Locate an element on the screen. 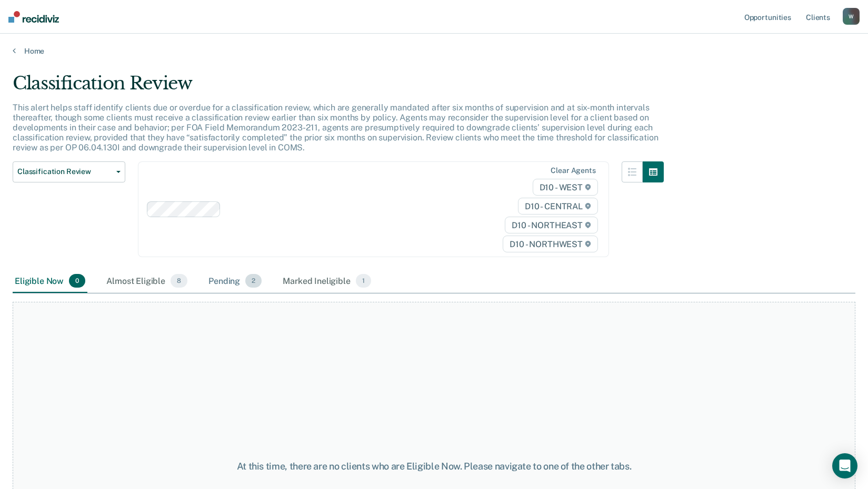 The image size is (868, 489). span: Classification Review is located at coordinates (65, 172).